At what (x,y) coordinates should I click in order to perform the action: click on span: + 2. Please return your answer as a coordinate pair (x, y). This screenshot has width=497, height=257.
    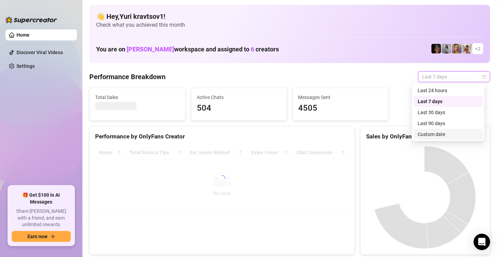
    Looking at the image, I should click on (477, 49).